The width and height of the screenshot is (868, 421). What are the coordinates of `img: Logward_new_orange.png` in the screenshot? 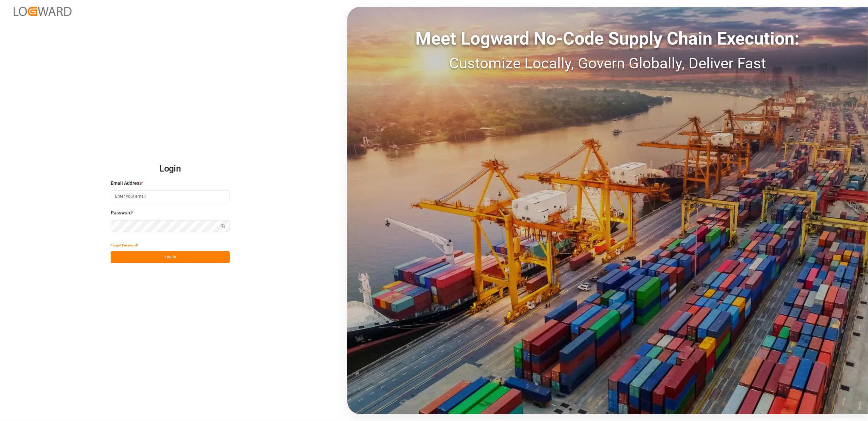 It's located at (43, 11).